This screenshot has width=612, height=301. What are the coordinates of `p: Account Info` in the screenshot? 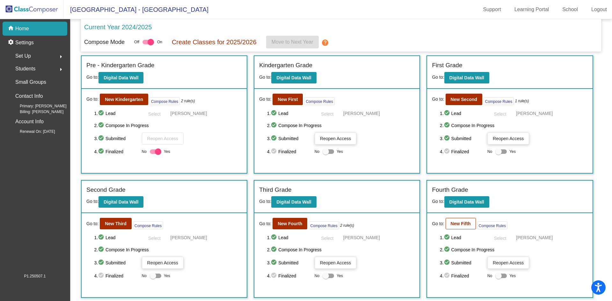 It's located at (29, 122).